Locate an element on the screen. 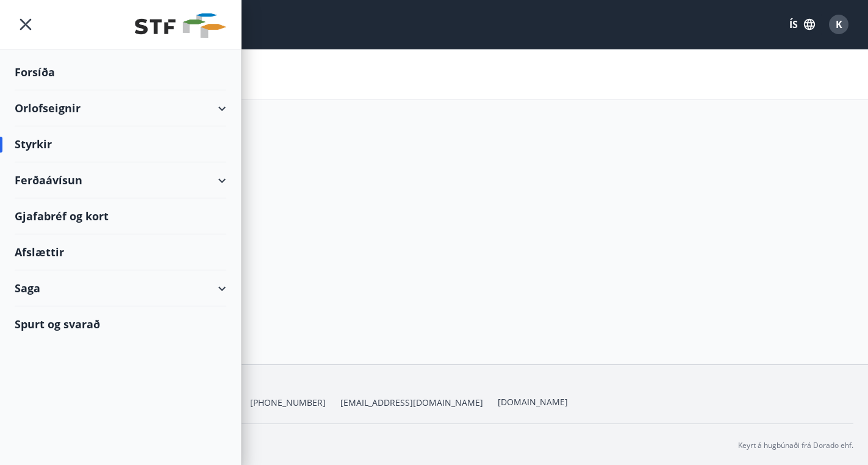 Image resolution: width=868 pixels, height=465 pixels. span: K is located at coordinates (839, 25).